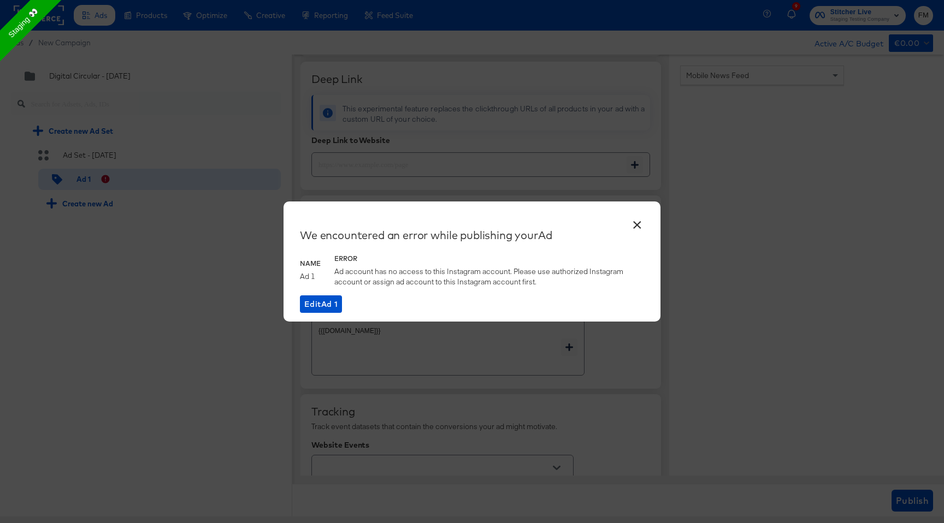 The width and height of the screenshot is (944, 523). Describe the element at coordinates (310, 264) in the screenshot. I see `div: Name` at that location.